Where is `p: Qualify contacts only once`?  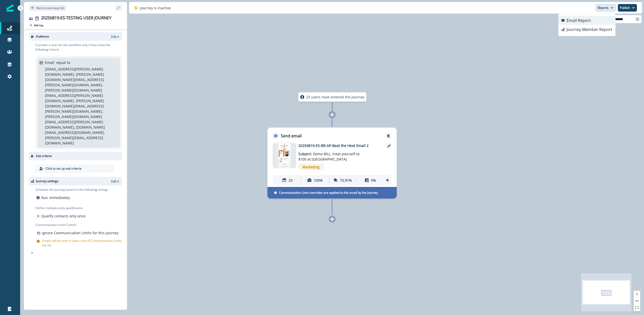
p: Qualify contacts only once is located at coordinates (64, 216).